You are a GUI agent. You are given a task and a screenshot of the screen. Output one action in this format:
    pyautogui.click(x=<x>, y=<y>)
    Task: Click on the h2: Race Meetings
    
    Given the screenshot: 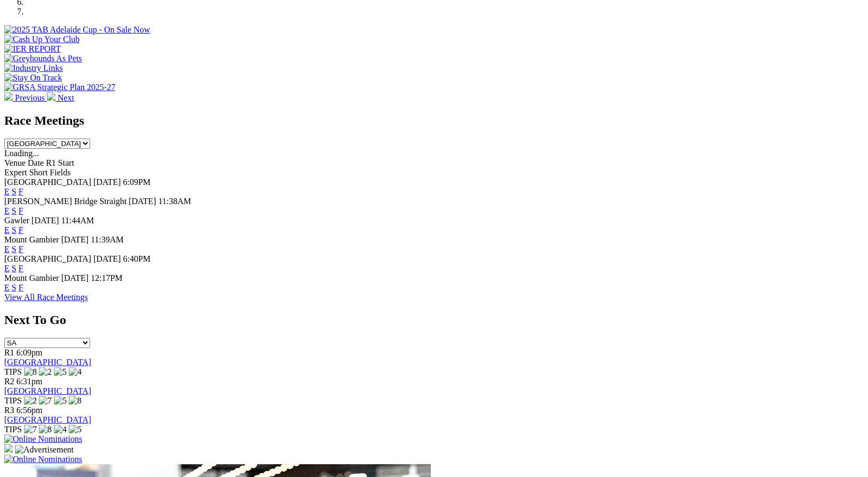 What is the action you would take?
    pyautogui.click(x=434, y=120)
    